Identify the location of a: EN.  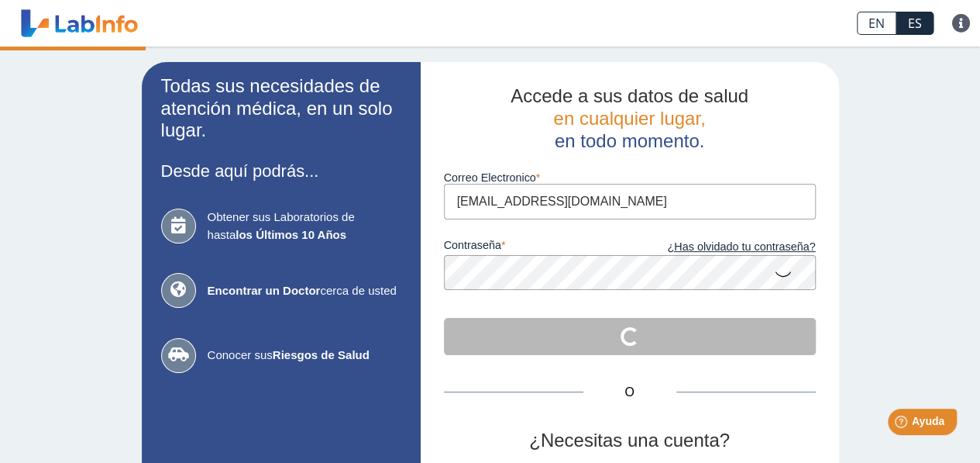
(876, 24).